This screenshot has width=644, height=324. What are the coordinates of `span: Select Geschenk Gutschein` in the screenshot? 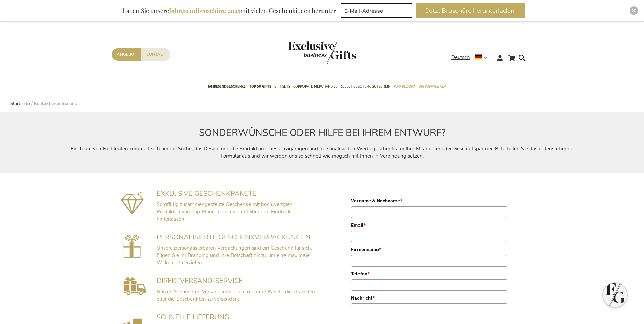 It's located at (366, 86).